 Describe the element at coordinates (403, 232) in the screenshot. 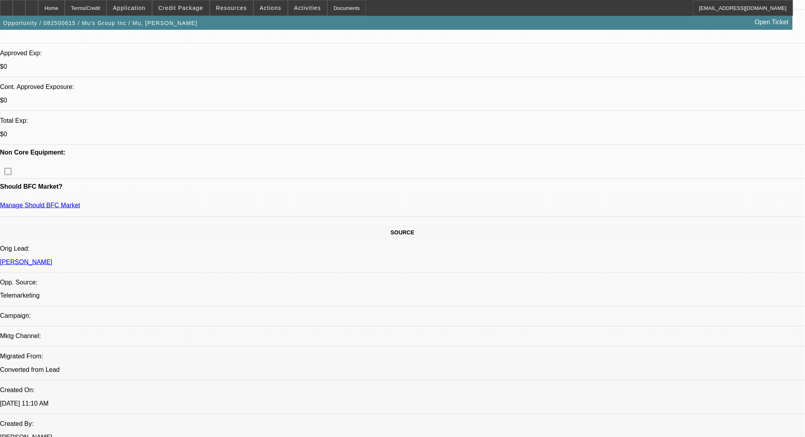

I see `span: SOURCE` at that location.